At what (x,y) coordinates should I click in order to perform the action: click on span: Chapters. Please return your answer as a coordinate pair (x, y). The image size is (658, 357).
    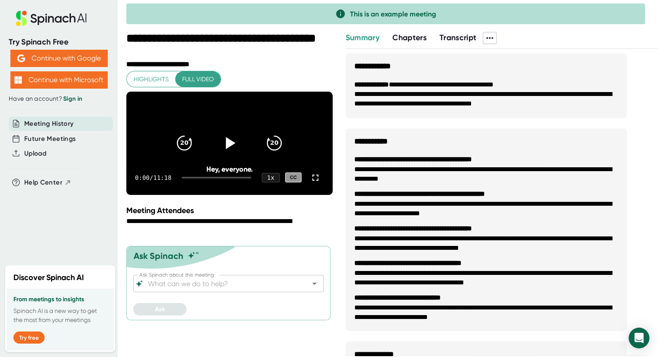
    Looking at the image, I should click on (409, 38).